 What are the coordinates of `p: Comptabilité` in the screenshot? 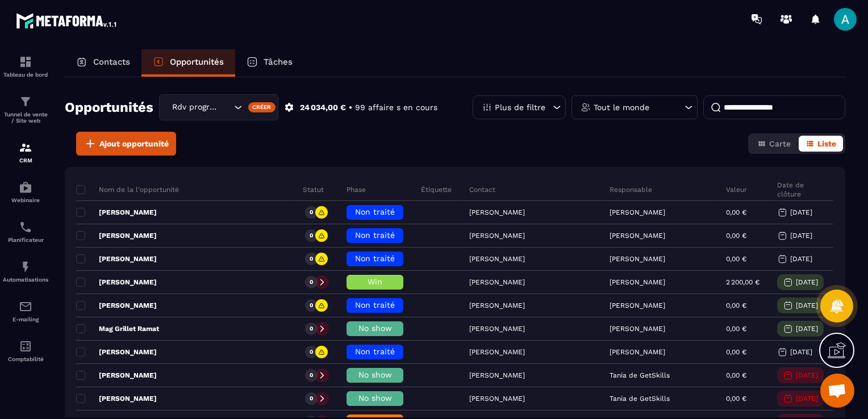 It's located at (26, 359).